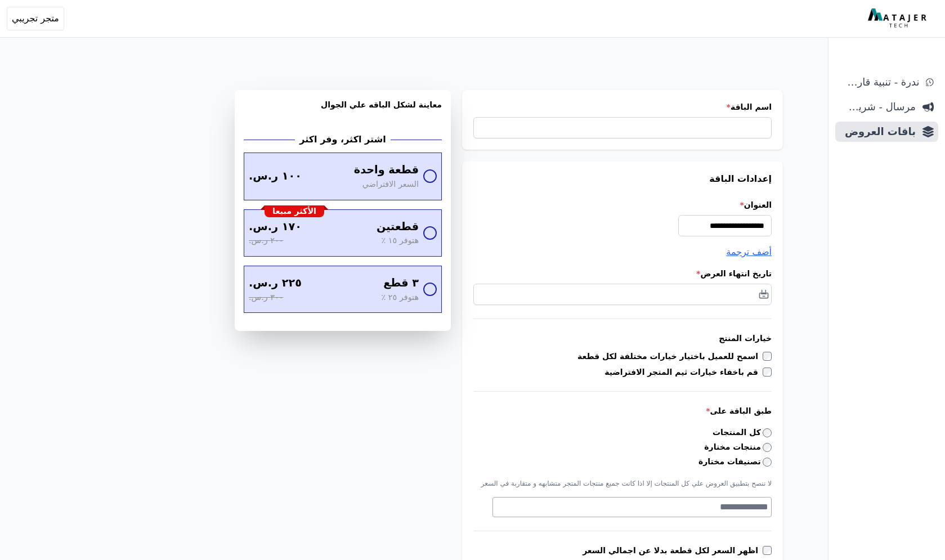  I want to click on span: ١٧٠ ر.س., so click(275, 227).